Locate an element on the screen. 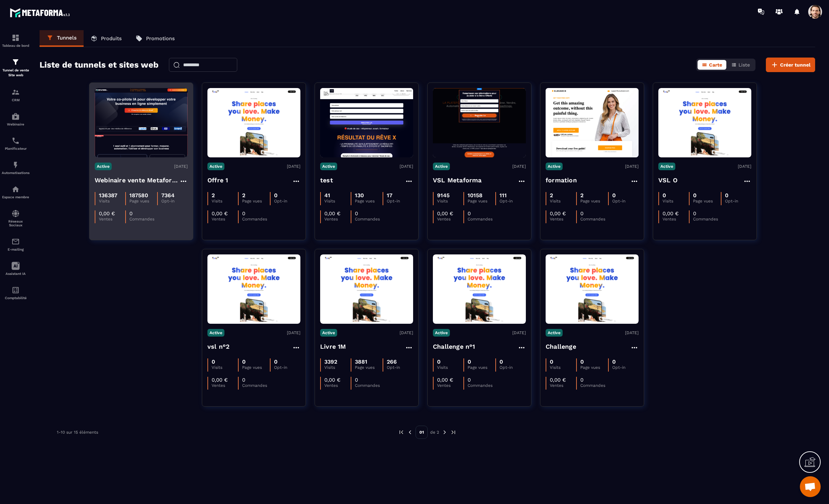 Image resolution: width=829 pixels, height=504 pixels. button: Créer tunnel is located at coordinates (791, 65).